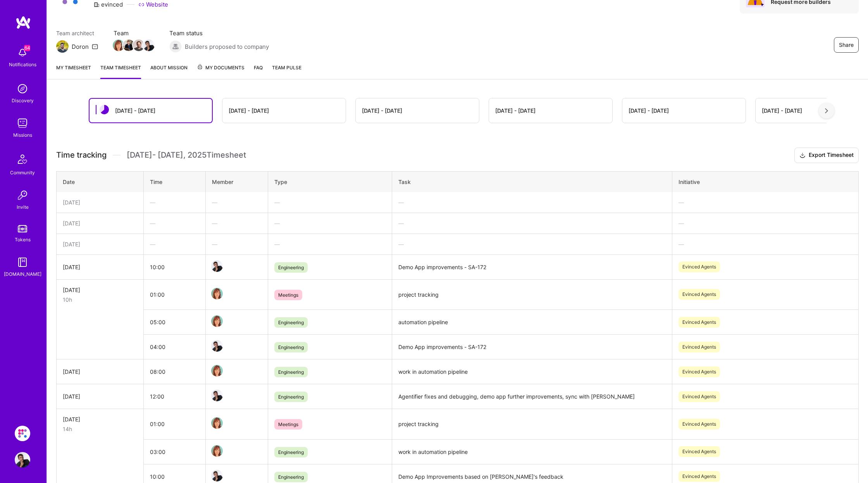  I want to click on div: evinced, so click(108, 4).